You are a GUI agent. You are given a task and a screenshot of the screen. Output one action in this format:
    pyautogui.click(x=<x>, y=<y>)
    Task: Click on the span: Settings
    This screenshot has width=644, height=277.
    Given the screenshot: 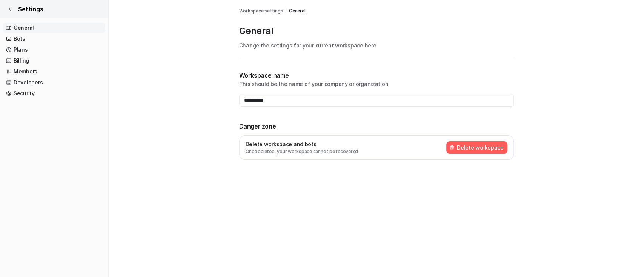 What is the action you would take?
    pyautogui.click(x=31, y=9)
    